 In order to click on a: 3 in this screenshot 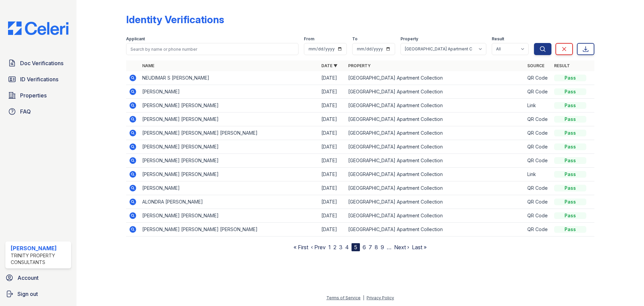, I will do `click(341, 247)`.